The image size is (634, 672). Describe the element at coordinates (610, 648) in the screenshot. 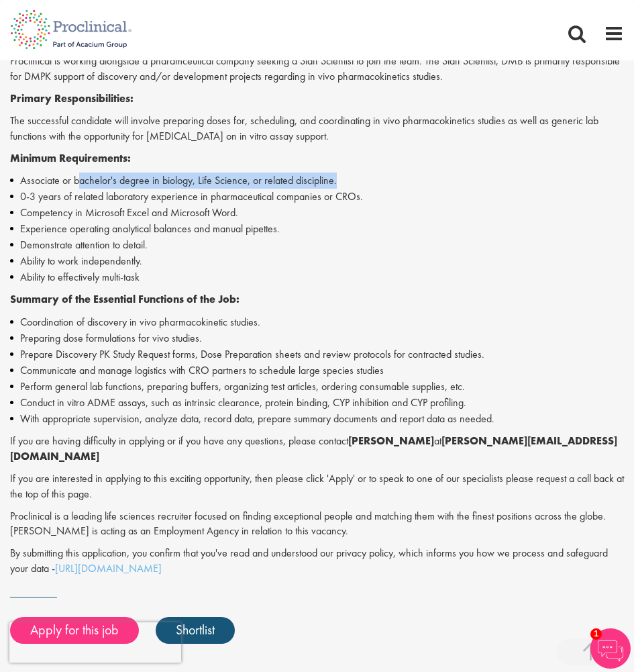

I see `img: Chatbot` at that location.